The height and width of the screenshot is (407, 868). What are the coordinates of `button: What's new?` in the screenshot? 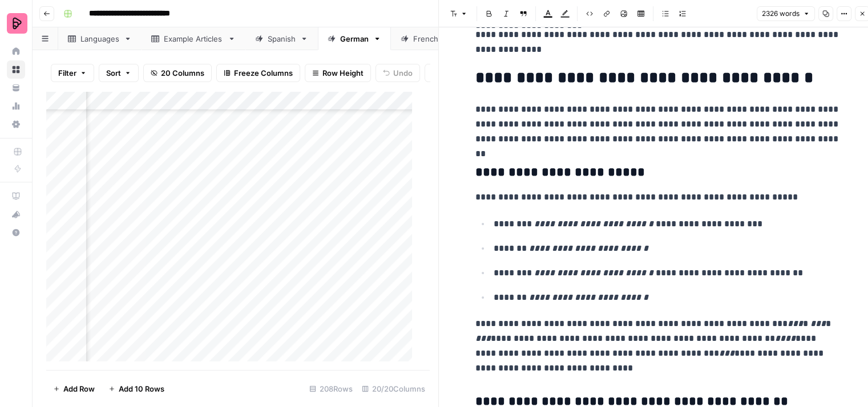 It's located at (16, 215).